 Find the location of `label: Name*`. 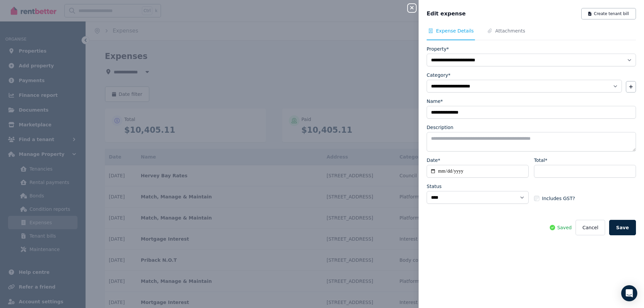

label: Name* is located at coordinates (435, 101).